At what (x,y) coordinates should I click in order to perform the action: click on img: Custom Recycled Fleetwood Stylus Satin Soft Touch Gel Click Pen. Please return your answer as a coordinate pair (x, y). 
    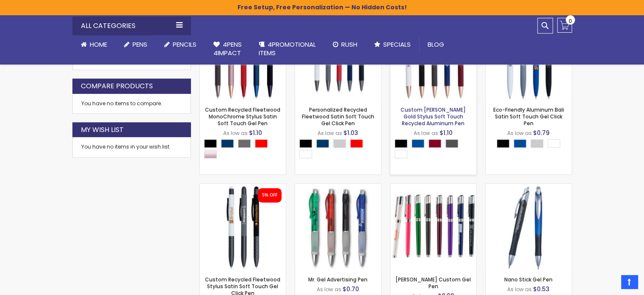
    Looking at the image, I should click on (242, 227).